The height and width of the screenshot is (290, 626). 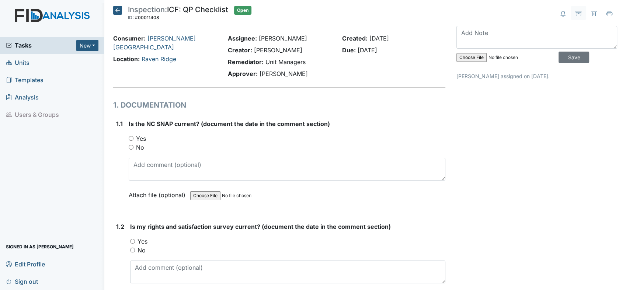 What do you see at coordinates (245, 62) in the screenshot?
I see `strong: Remediator:` at bounding box center [245, 62].